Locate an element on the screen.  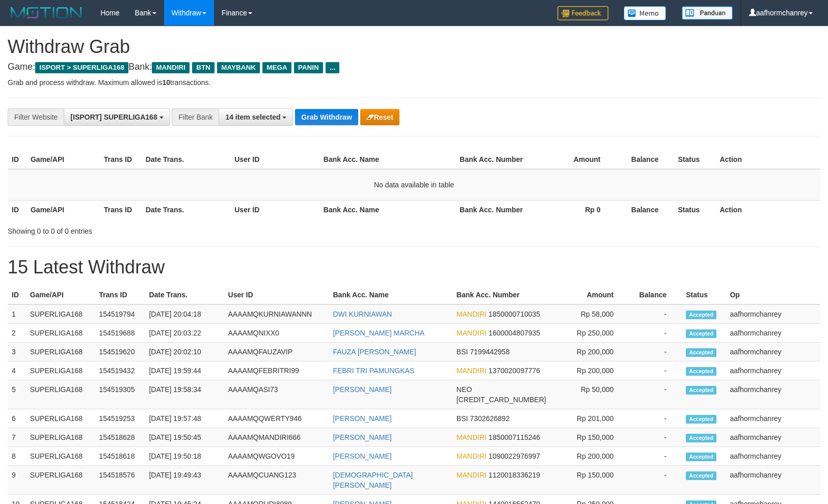
th: Op is located at coordinates (773, 295).